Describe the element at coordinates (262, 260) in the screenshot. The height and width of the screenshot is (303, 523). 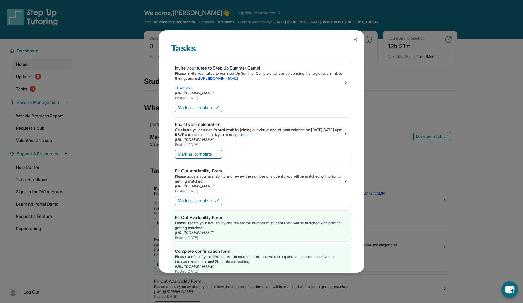
I see `a: Complete confirmation formPlease confirm if you’d like to take on more students so we can expand ...` at that location.